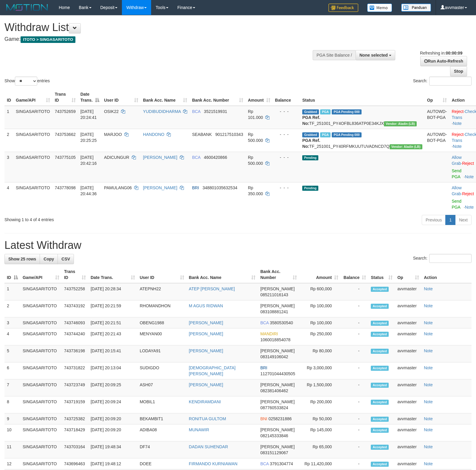 This screenshot has height=470, width=476. I want to click on th: Bank Acc. Name: activate to sort column ascending, so click(222, 275).